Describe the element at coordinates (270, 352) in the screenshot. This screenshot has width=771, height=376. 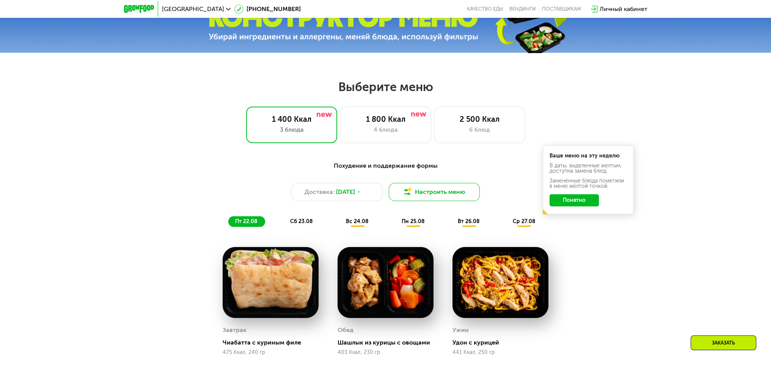
I see `div: 475 Ккал, 240 гр` at that location.